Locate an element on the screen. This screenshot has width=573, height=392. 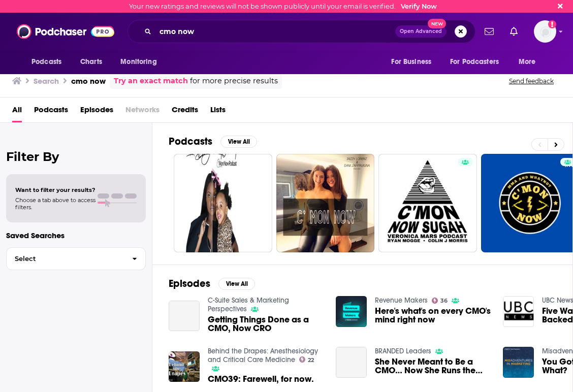
h3: Search is located at coordinates (46, 81).